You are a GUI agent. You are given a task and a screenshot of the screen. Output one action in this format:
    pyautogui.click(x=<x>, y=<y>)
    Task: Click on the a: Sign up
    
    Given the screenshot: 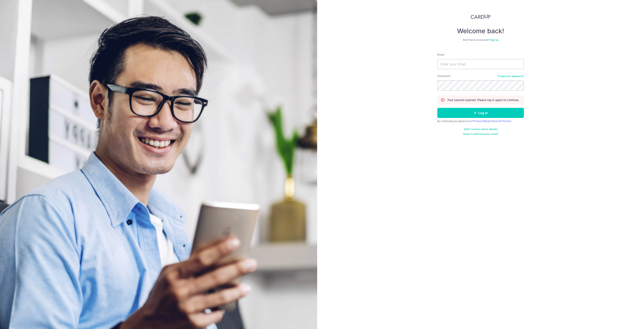 What is the action you would take?
    pyautogui.click(x=494, y=40)
    